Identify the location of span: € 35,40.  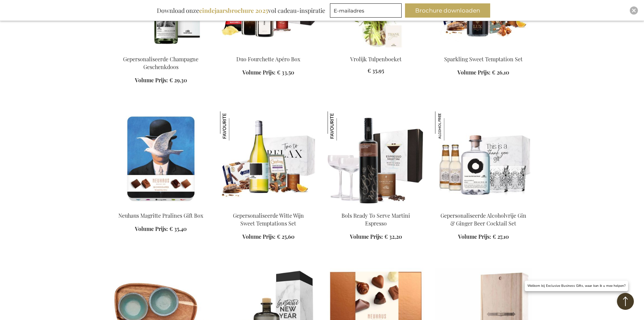
(178, 228).